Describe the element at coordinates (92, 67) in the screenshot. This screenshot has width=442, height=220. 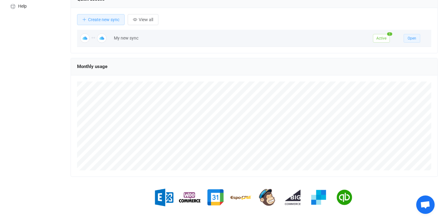
I see `span: Monthly usage` at that location.